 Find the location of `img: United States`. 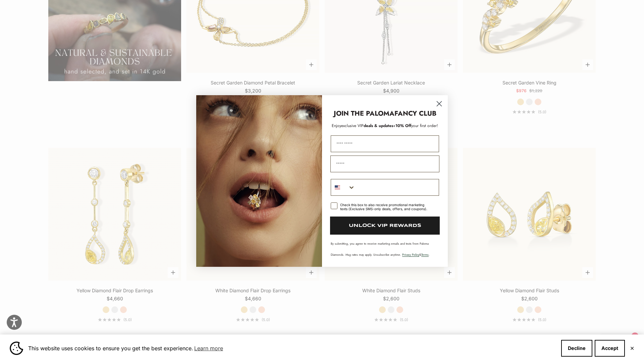

img: United States is located at coordinates (337, 187).